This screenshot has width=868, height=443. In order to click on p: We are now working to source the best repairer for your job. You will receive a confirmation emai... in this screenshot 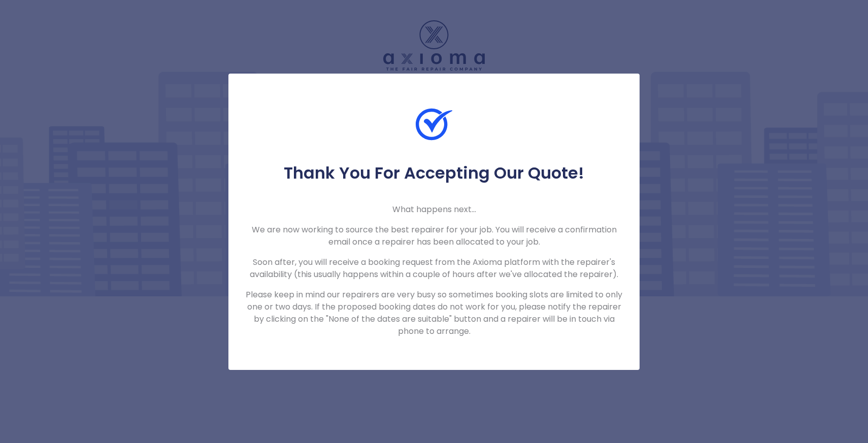, I will do `click(434, 236)`.